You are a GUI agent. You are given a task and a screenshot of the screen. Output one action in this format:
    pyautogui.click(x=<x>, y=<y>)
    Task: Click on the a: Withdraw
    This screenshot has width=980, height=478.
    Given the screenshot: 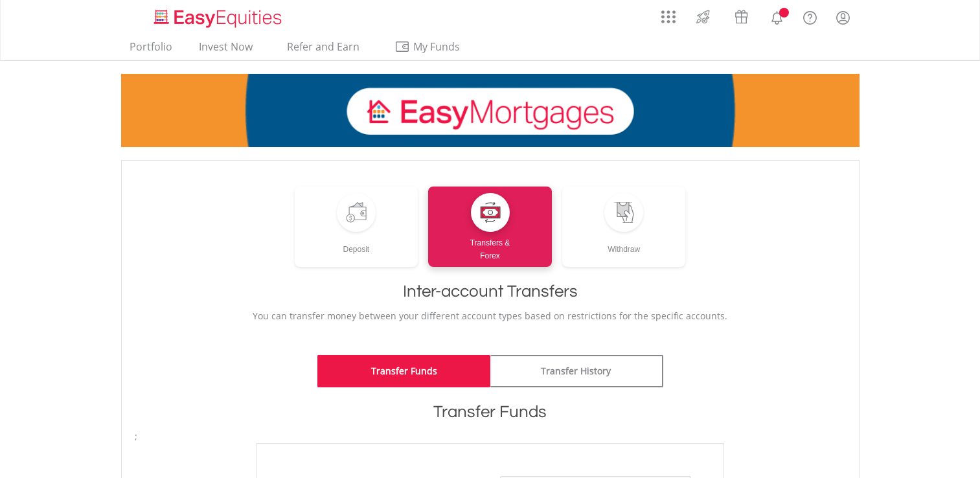 What is the action you would take?
    pyautogui.click(x=624, y=226)
    